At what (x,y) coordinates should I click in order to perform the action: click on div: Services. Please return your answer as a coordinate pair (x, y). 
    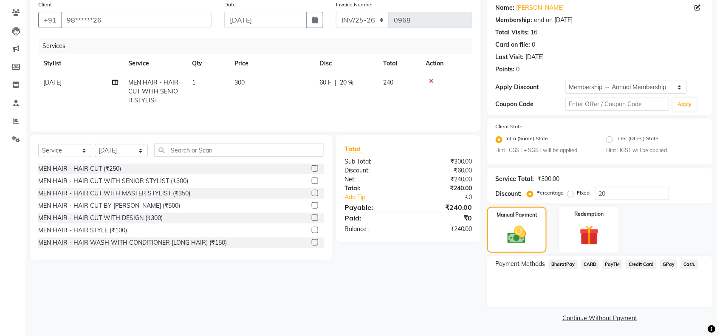
    Looking at the image, I should click on (259, 46).